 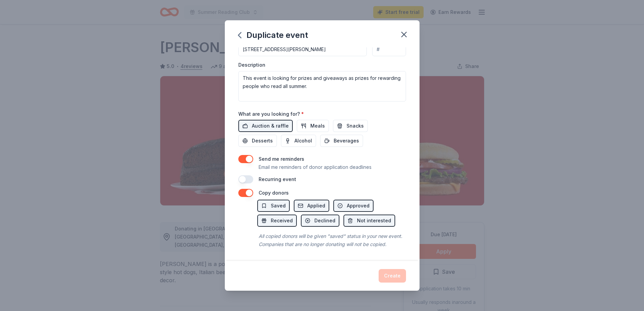 What do you see at coordinates (282, 220) in the screenshot?
I see `span: Received` at bounding box center [282, 220].